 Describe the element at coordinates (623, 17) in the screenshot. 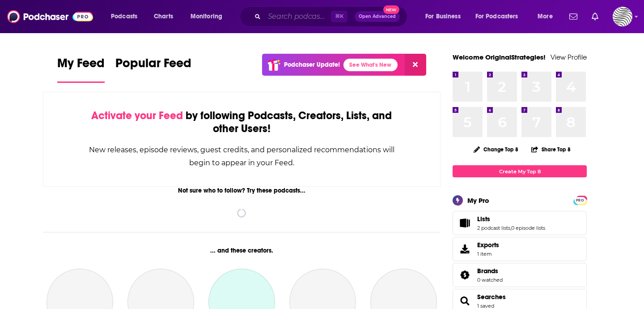

I see `button: Show profile menu` at that location.